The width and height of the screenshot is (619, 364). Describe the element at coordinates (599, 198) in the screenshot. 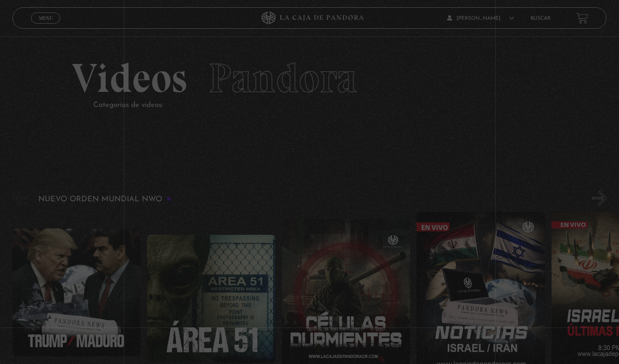

I see `button: Next` at that location.